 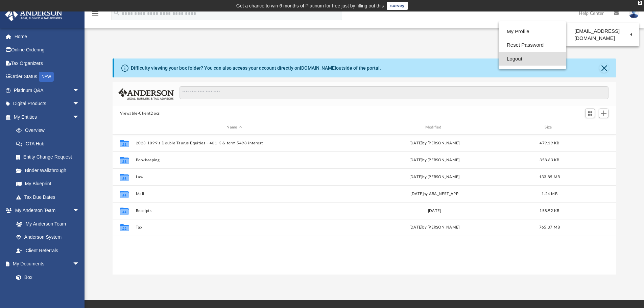 What do you see at coordinates (549, 193) in the screenshot?
I see `span: 1.24 MB` at bounding box center [549, 193].